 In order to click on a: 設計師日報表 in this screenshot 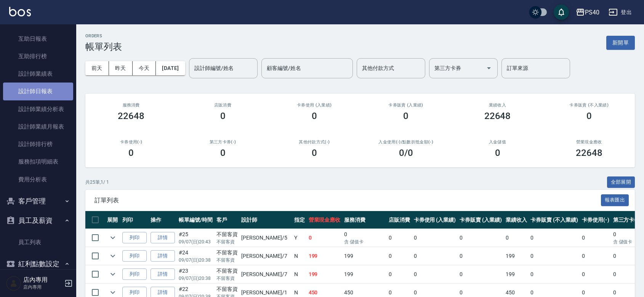, I will do `click(38, 91)`.